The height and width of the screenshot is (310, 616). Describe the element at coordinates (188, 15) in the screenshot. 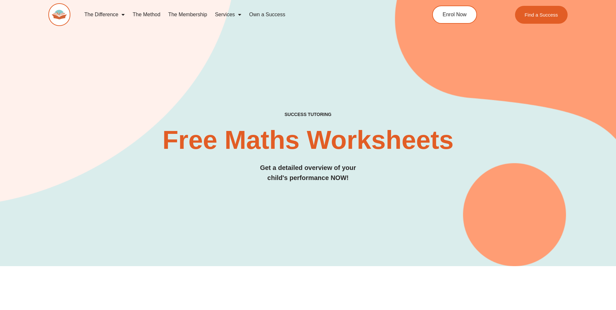

I see `a: The Membership` at that location.